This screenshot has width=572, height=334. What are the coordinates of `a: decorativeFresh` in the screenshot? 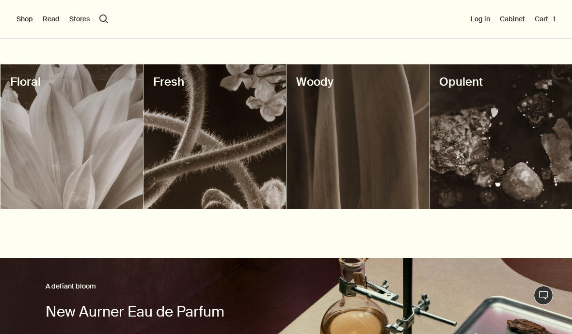 It's located at (215, 137).